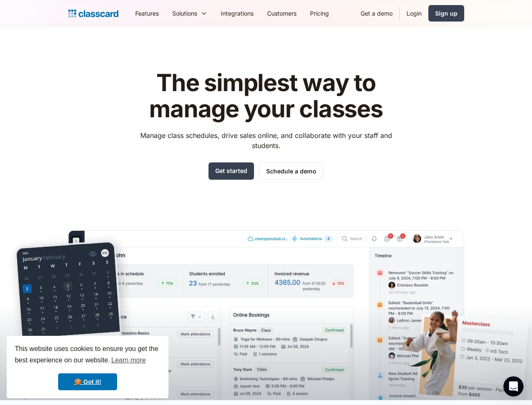 This screenshot has width=532, height=405. Describe the element at coordinates (237, 13) in the screenshot. I see `a: Integrations` at that location.